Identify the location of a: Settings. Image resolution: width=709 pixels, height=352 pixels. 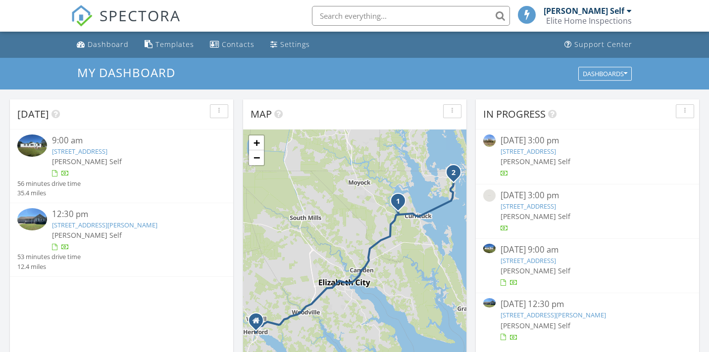
(290, 45).